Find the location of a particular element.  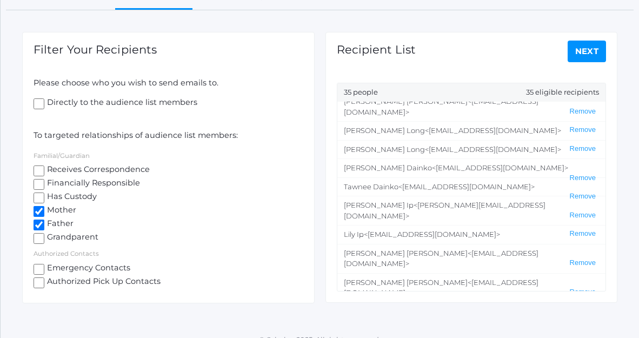

div: 35 people is located at coordinates (471, 92).